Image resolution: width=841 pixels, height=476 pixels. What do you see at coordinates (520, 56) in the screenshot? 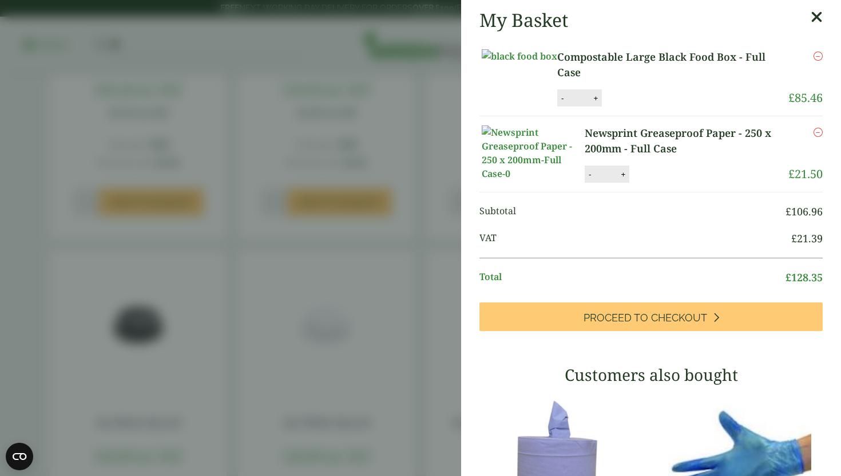
I see `img: black food box` at bounding box center [520, 56].